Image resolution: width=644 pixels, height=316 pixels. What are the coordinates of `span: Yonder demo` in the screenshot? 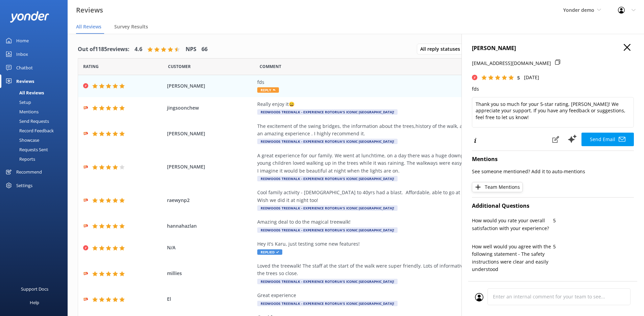 It's located at (578, 9).